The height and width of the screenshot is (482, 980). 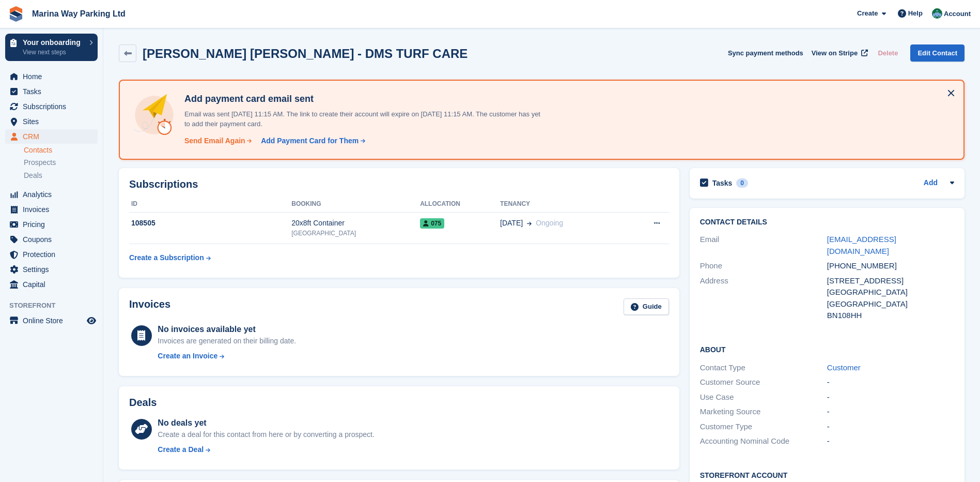 I want to click on div: Add Payment Card for Them, so click(x=309, y=141).